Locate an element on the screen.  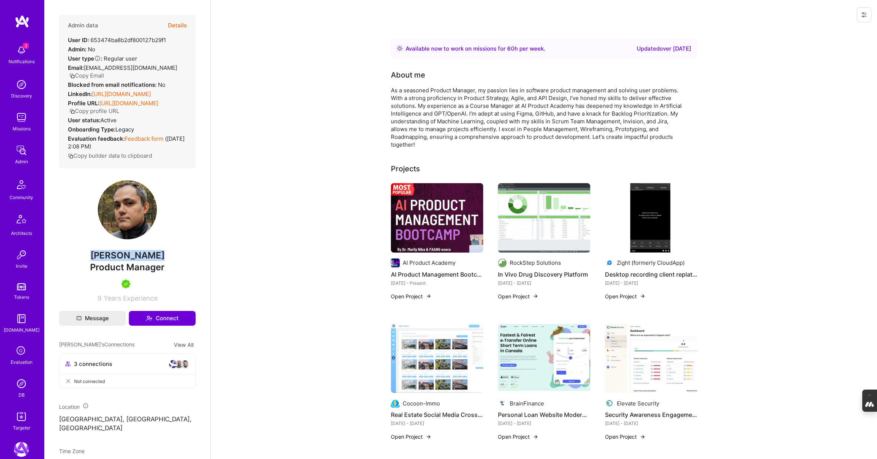
img: Architects is located at coordinates (21, 220).